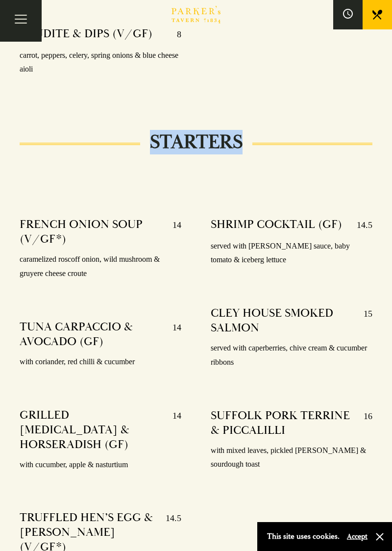 The height and width of the screenshot is (551, 392). I want to click on p: with coriander, red chilli & cucumber, so click(100, 361).